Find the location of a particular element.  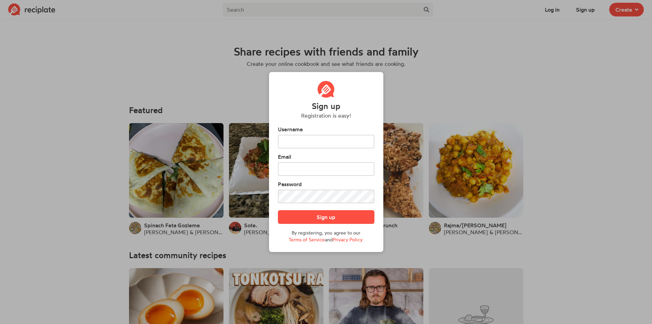

label: Password is located at coordinates (326, 184).